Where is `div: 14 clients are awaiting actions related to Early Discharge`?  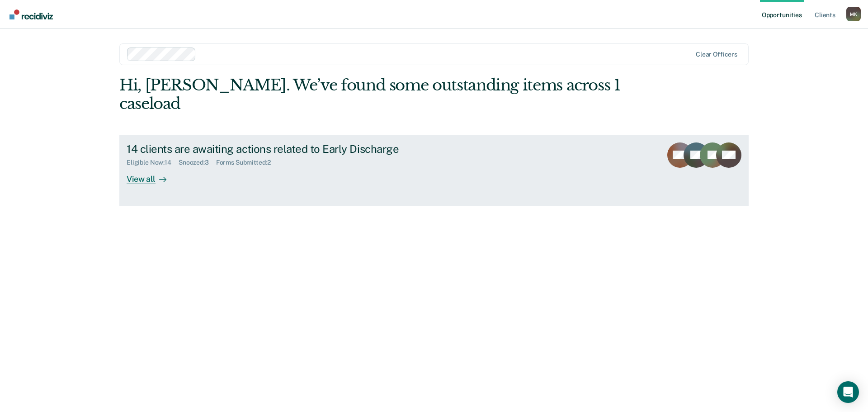
div: 14 clients are awaiting actions related to Early Discharge is located at coordinates (285, 149).